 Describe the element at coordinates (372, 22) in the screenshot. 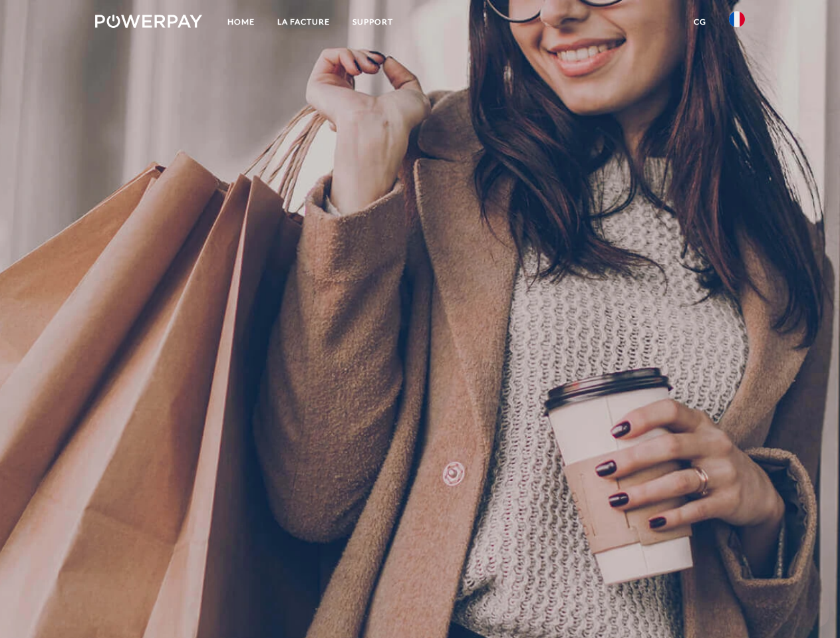

I see `a: Support` at that location.